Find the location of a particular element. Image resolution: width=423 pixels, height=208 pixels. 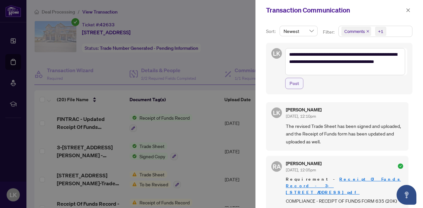

p: Filter: is located at coordinates (329, 32).